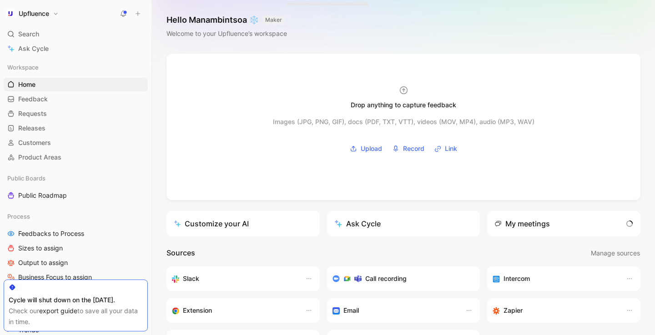 This screenshot has width=655, height=335. I want to click on div: Sync your customers, send feedback and get updates in Intercom, so click(554, 279).